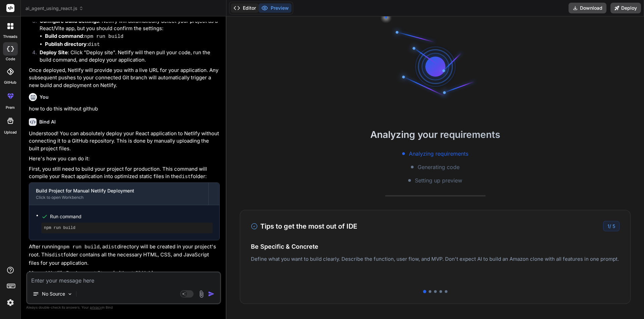  What do you see at coordinates (124, 159) in the screenshot?
I see `p: Here's how you can do it:` at bounding box center [124, 159].